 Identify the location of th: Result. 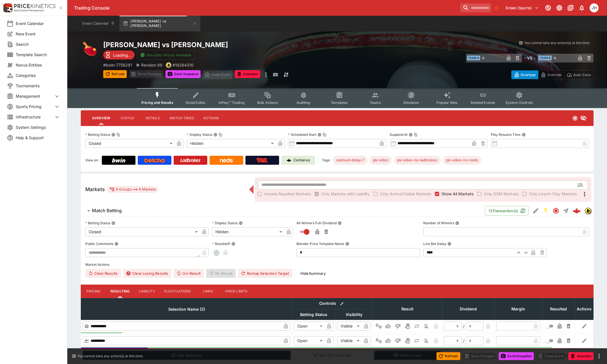
(407, 309).